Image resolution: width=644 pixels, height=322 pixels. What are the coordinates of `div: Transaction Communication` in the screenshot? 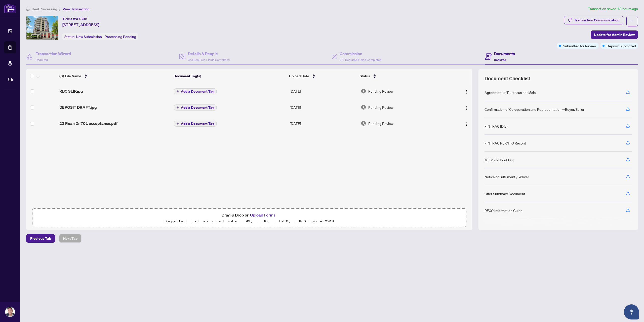 It's located at (597, 20).